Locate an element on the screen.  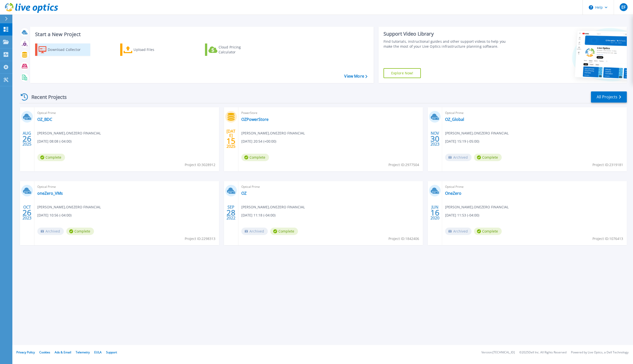
h3: Start a New Project is located at coordinates (201, 34).